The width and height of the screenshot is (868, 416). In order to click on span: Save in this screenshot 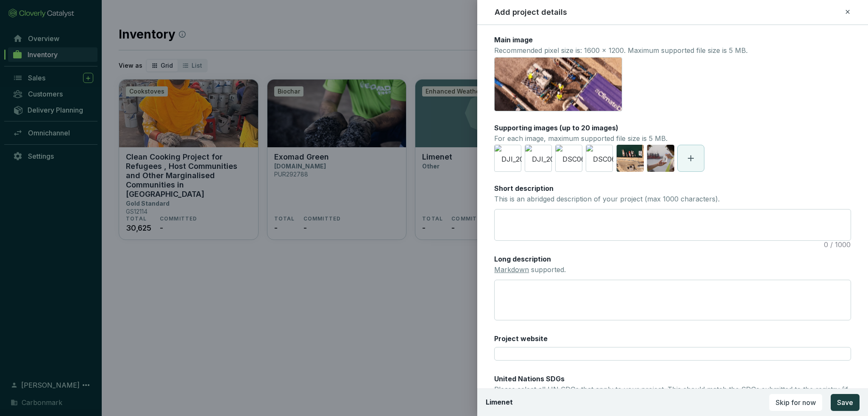, I will do `click(845, 402)`.